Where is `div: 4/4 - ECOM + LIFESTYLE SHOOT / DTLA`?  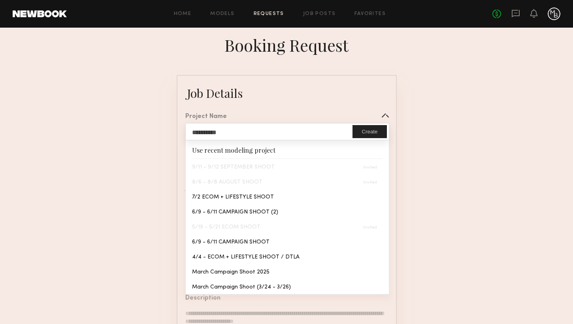 div: 4/4 - ECOM + LIFESTYLE SHOOT / DTLA is located at coordinates (287, 257).